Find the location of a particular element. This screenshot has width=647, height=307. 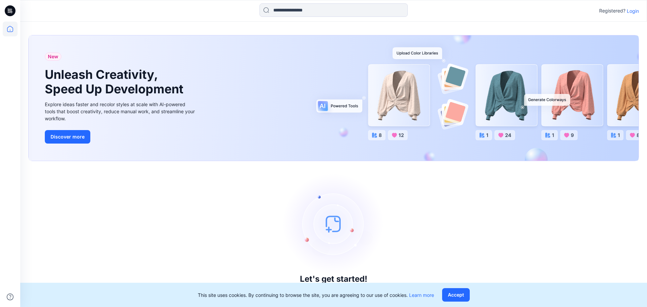

span: New is located at coordinates (53, 57).